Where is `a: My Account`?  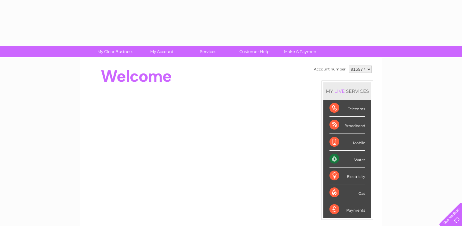
a: My Account is located at coordinates (162, 51).